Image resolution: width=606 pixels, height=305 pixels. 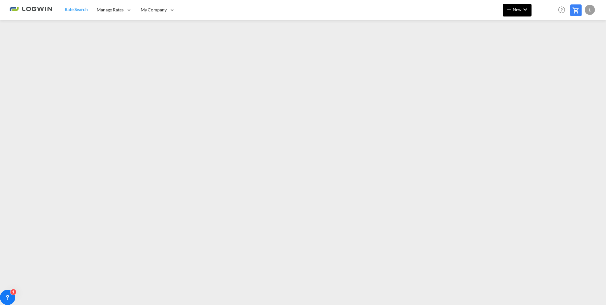 I want to click on span: Manage Rates, so click(x=110, y=10).